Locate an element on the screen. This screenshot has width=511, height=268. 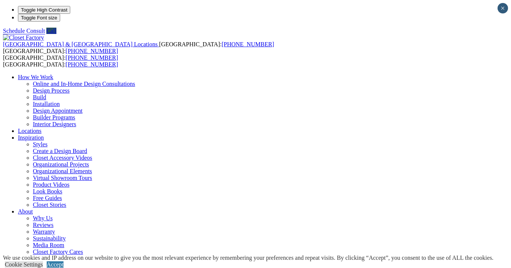
a: Closet Accessory Videos is located at coordinates (62, 158).